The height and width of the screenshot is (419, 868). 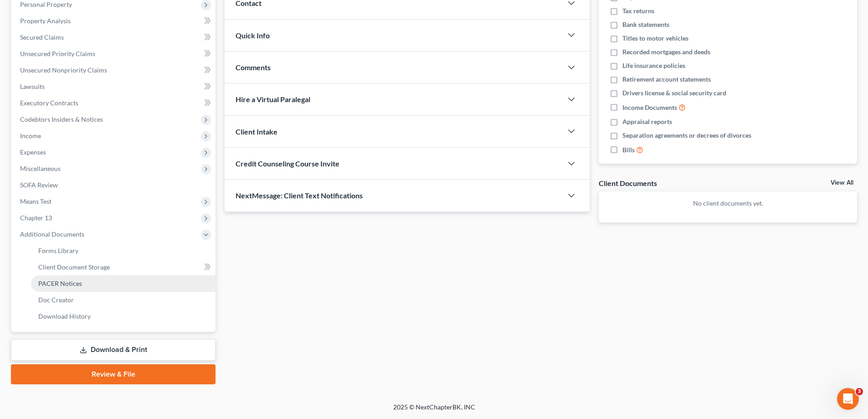 What do you see at coordinates (49, 102) in the screenshot?
I see `span: Executory Contracts` at bounding box center [49, 102].